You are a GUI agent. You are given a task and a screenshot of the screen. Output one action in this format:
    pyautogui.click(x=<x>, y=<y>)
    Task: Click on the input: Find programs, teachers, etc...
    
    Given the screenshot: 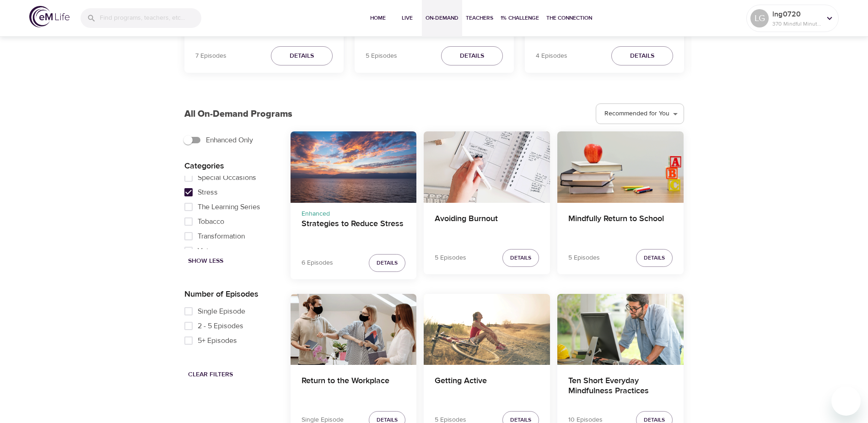 What is the action you would take?
    pyautogui.click(x=151, y=18)
    